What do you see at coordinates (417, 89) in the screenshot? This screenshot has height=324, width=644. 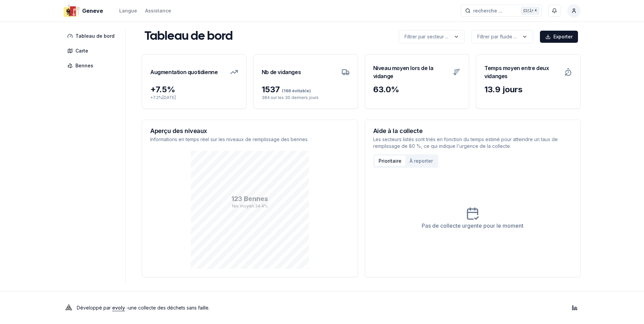 I see `div: 63.0 %` at bounding box center [417, 89].